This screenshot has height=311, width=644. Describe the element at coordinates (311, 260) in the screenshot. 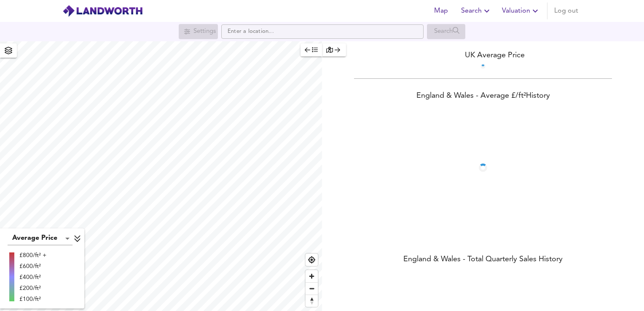

I see `span: Find my location` at that location.